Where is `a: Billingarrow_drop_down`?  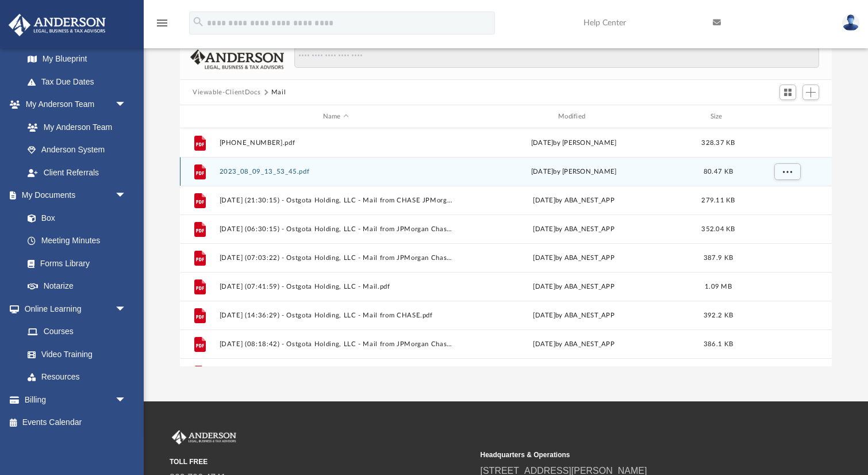 a: Billingarrow_drop_down is located at coordinates (76, 399).